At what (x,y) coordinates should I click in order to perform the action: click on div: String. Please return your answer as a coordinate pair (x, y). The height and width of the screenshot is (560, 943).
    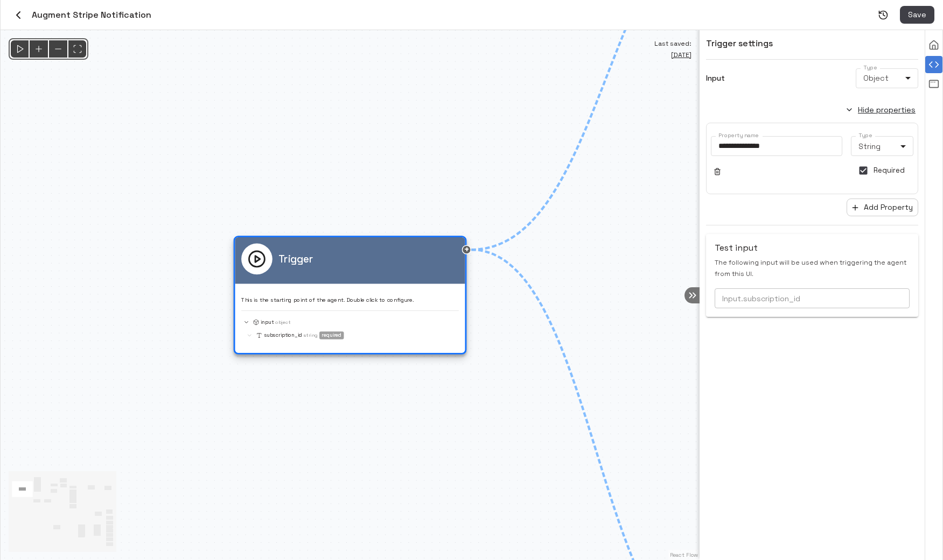
    Looking at the image, I should click on (882, 146).